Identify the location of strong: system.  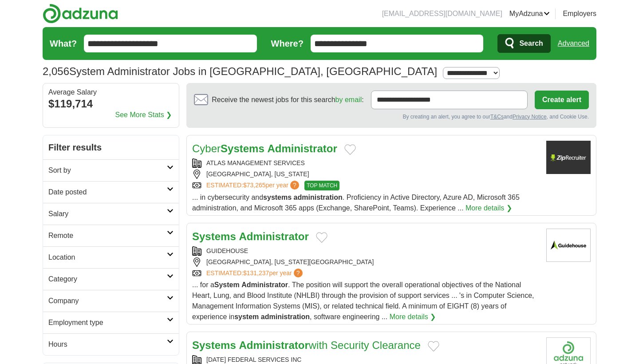
(246, 316).